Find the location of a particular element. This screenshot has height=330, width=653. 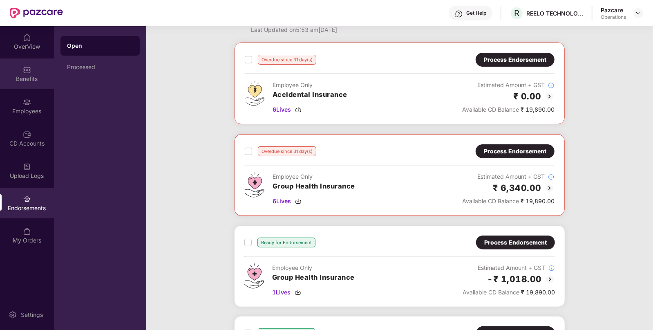

div: Get Help is located at coordinates (476, 13).